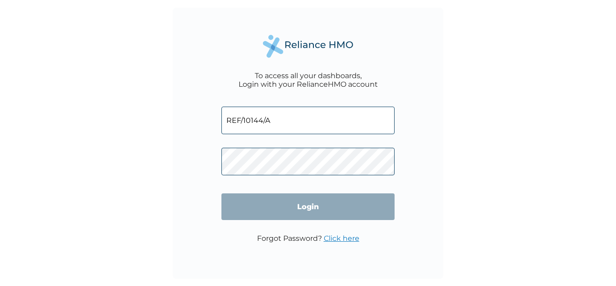 Image resolution: width=616 pixels, height=286 pixels. Describe the element at coordinates (308, 80) in the screenshot. I see `div: To access all your dashboards, Login with your RelianceHMO account` at that location.